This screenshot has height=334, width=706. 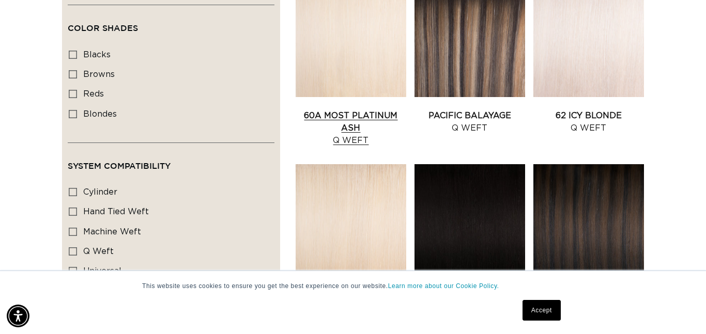 What do you see at coordinates (102, 271) in the screenshot?
I see `span: universal` at bounding box center [102, 271].